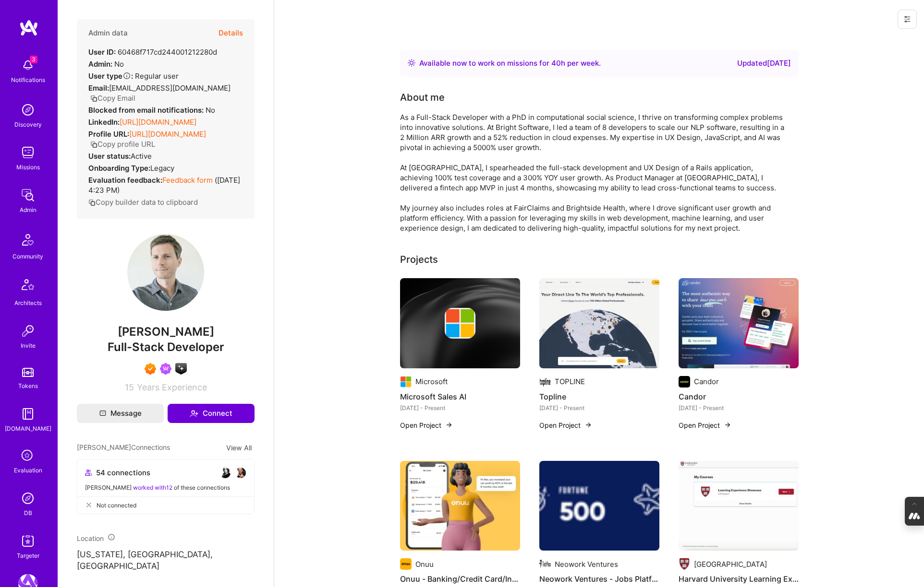 Image resolution: width=924 pixels, height=587 pixels. Describe the element at coordinates (165, 347) in the screenshot. I see `span: Full-Stack Developer` at that location.